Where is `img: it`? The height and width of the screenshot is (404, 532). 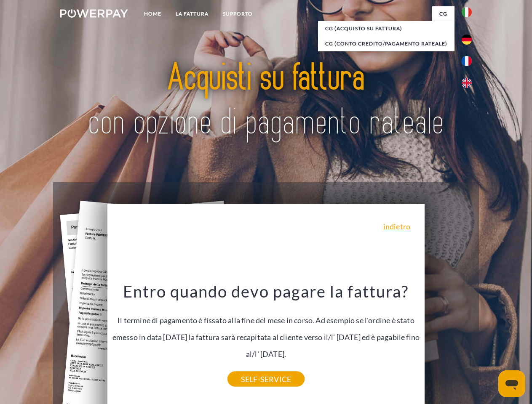
img: it is located at coordinates (466, 12).